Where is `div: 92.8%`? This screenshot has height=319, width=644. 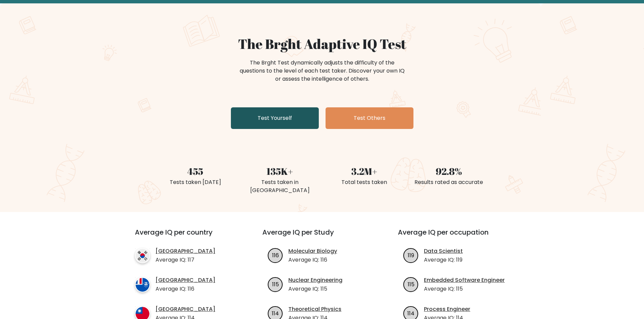
div: 92.8% is located at coordinates (449, 171).